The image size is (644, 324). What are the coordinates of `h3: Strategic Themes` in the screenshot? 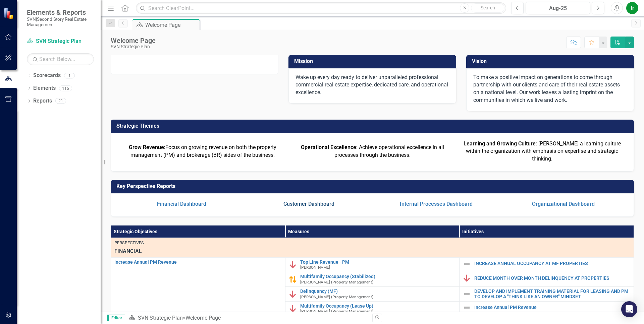 It's located at (373, 126).